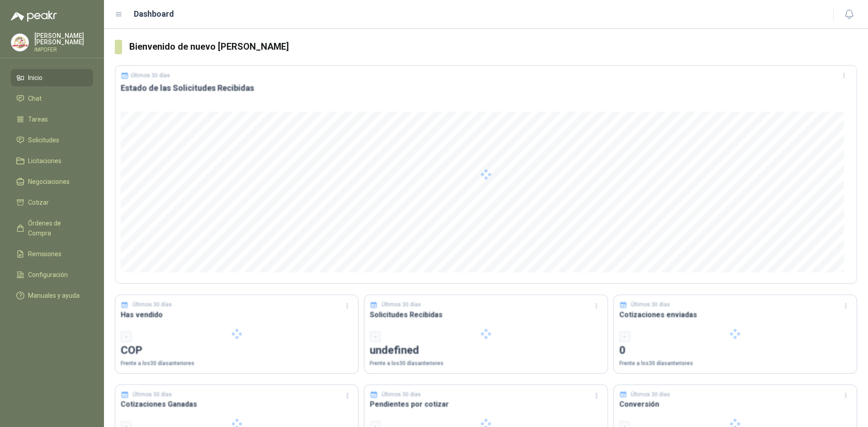  Describe the element at coordinates (52, 119) in the screenshot. I see `a: Tareas` at that location.